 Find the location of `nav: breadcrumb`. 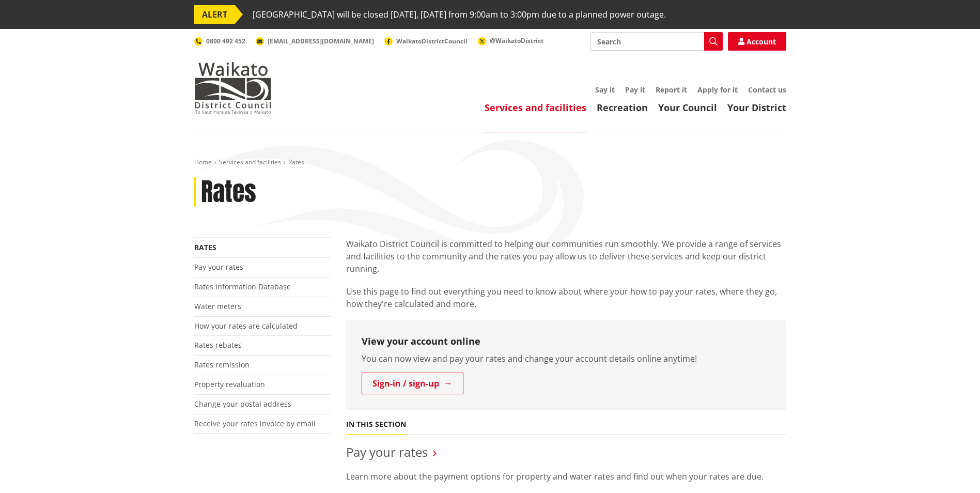

nav: breadcrumb is located at coordinates (490, 162).